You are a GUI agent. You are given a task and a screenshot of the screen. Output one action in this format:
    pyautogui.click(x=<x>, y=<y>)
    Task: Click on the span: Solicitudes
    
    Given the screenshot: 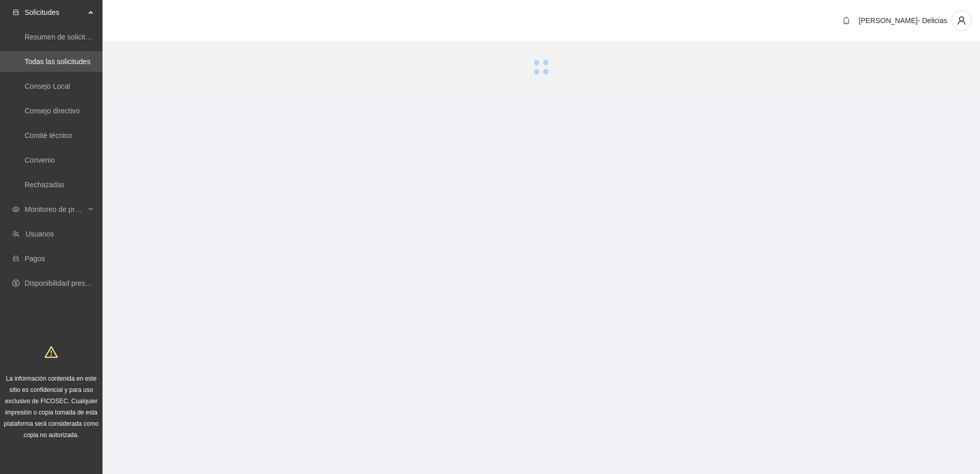 What is the action you would take?
    pyautogui.click(x=55, y=12)
    